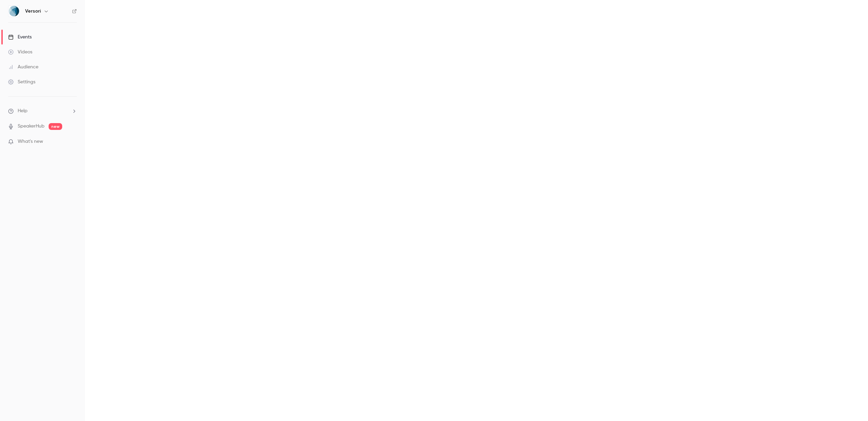  What do you see at coordinates (14, 12) in the screenshot?
I see `img: Versori` at bounding box center [14, 12].